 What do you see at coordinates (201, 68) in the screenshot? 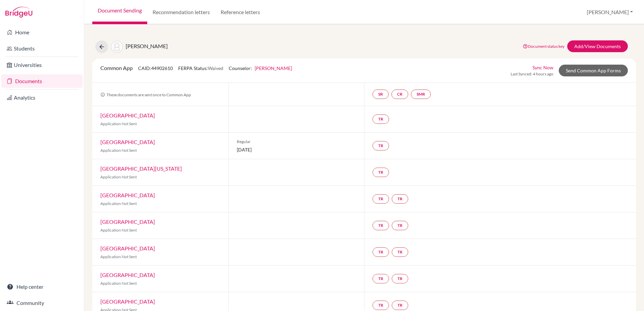
I see `span: FERPA Status:` at bounding box center [201, 68].